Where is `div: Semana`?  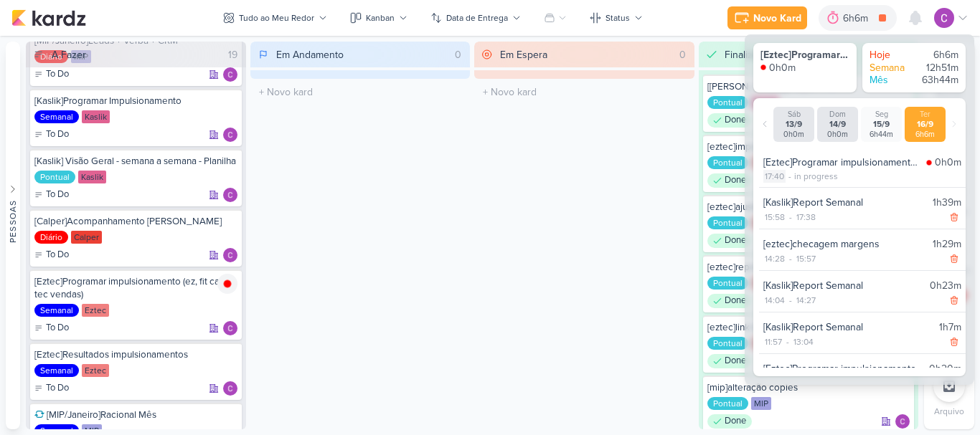
div: Semana is located at coordinates (891, 68).